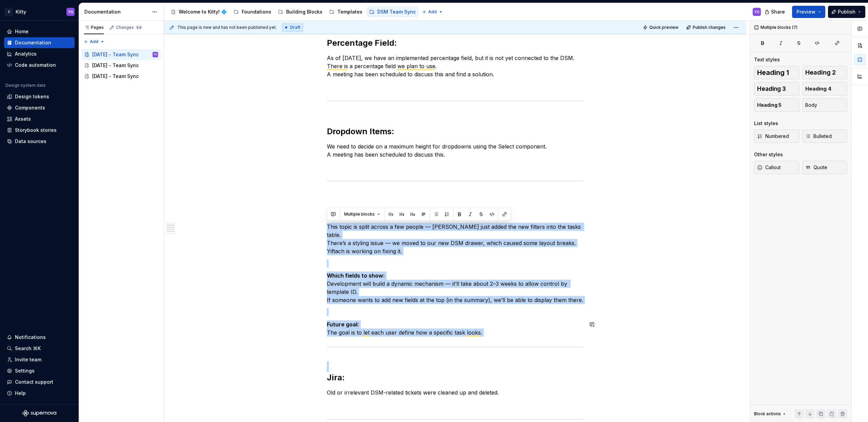 This screenshot has width=868, height=422. What do you see at coordinates (21, 32) in the screenshot?
I see `div: Home` at bounding box center [21, 32].